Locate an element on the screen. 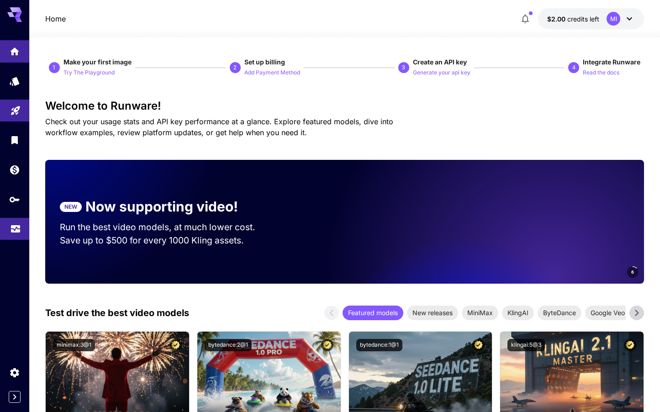 This screenshot has width=660, height=412. div: $2.00 is located at coordinates (574, 19).